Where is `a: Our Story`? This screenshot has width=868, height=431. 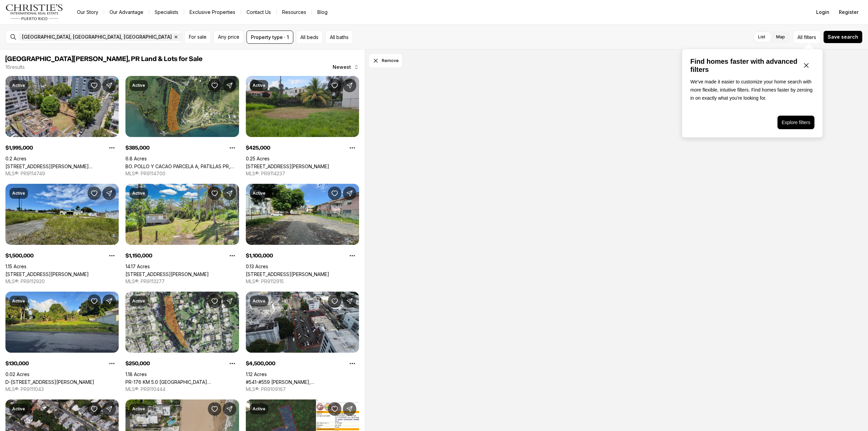
a: Our Story is located at coordinates (87, 12).